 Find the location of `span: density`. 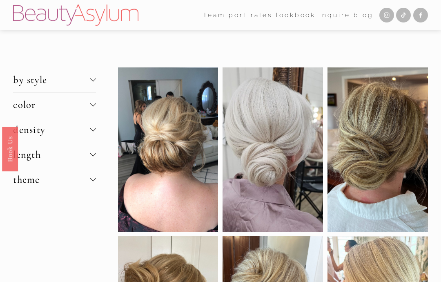

span: density is located at coordinates (51, 129).